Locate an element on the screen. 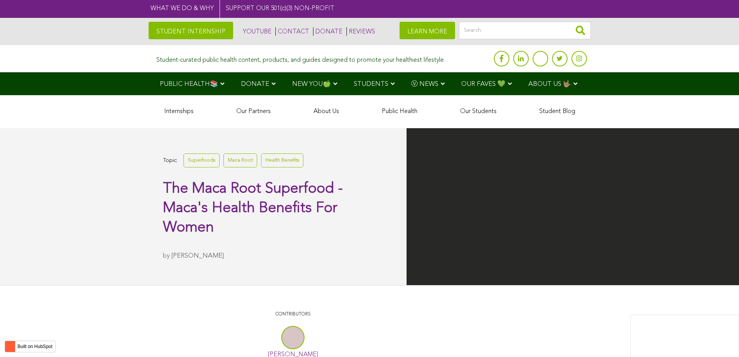  span: Ⓥ NEWS is located at coordinates (425, 84).